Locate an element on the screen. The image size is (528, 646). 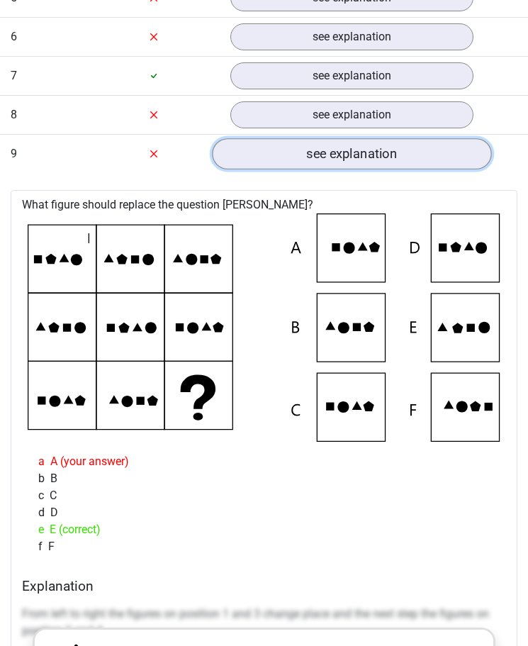
div: E (correct) is located at coordinates (264, 530).